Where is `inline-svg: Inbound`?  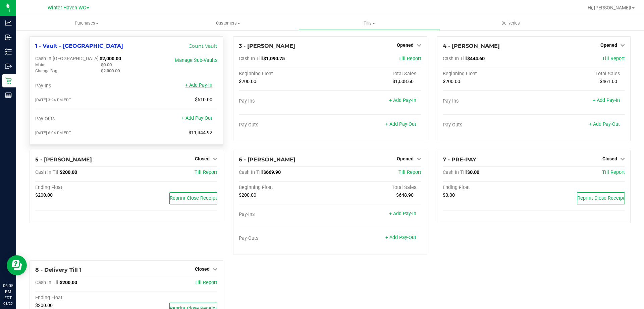
inline-svg: Inbound is located at coordinates (8, 38).